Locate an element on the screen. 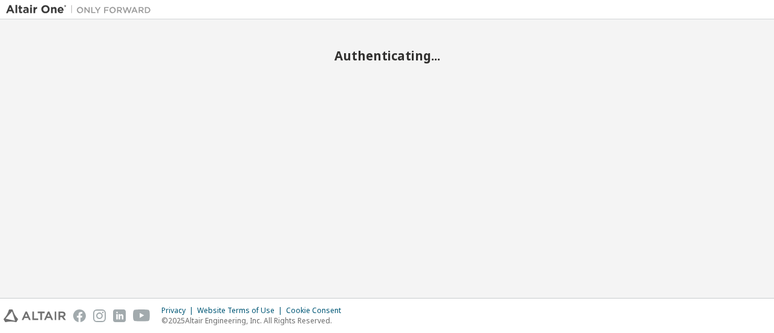  div: Cookie Consent is located at coordinates (317, 311).